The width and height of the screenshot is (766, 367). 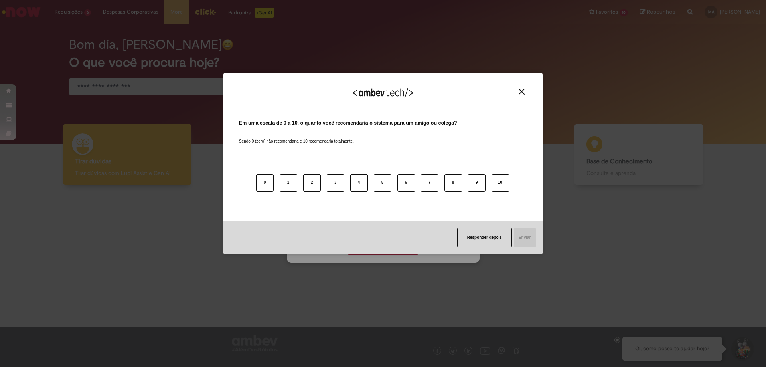 What do you see at coordinates (406, 183) in the screenshot?
I see `button: 6` at bounding box center [406, 183].